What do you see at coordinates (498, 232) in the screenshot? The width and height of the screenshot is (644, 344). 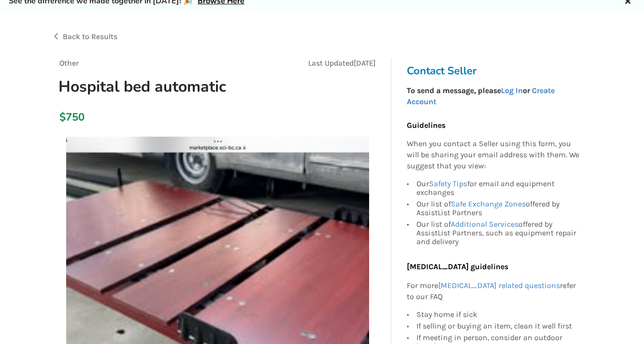 I see `div: Our list of offered by AssistList Partners, such as equipment repair and delivery` at bounding box center [498, 232].